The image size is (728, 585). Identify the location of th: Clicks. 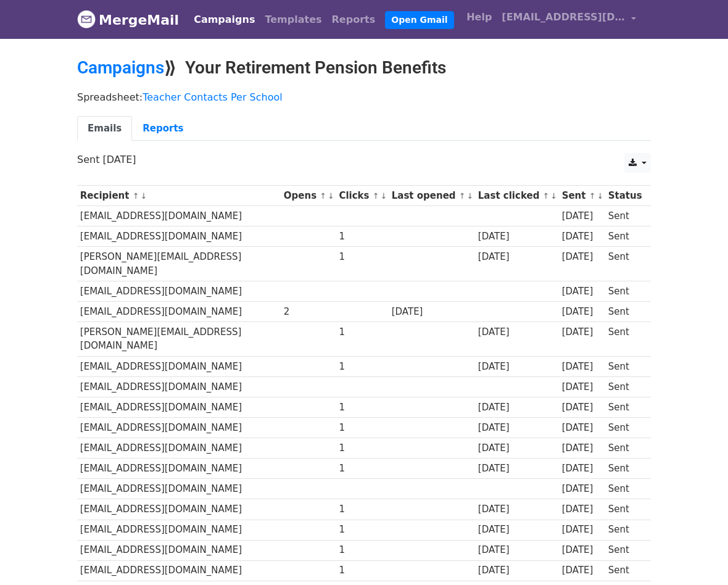
(362, 195).